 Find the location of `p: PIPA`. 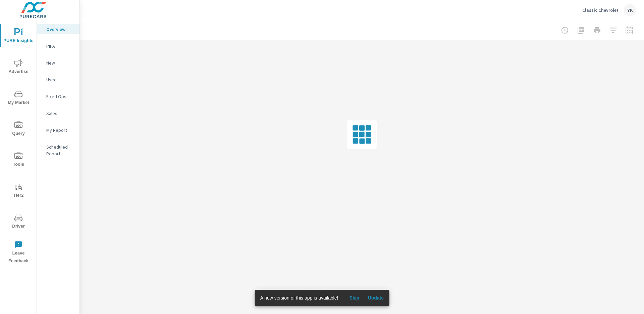

p: PIPA is located at coordinates (60, 46).